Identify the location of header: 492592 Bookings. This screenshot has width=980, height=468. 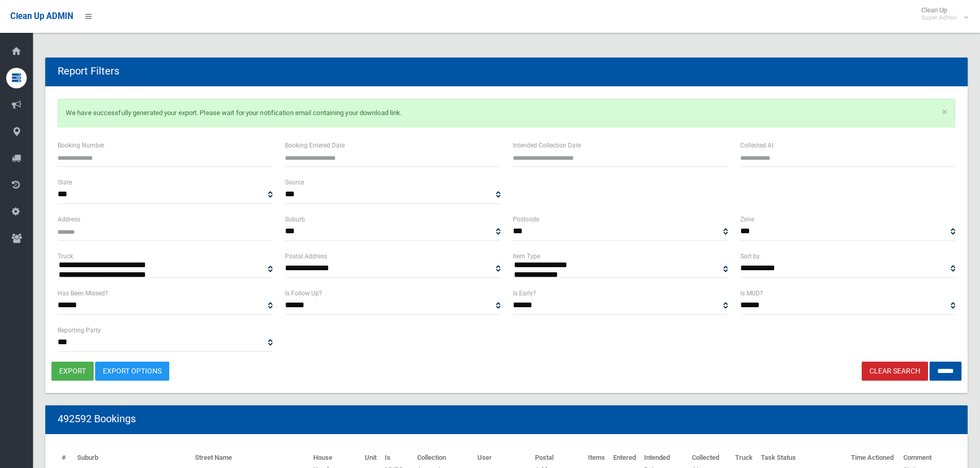
(97, 419).